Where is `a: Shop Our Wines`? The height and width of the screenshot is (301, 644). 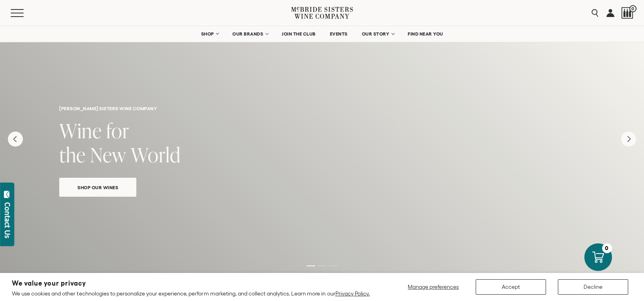 a: Shop Our Wines is located at coordinates (97, 187).